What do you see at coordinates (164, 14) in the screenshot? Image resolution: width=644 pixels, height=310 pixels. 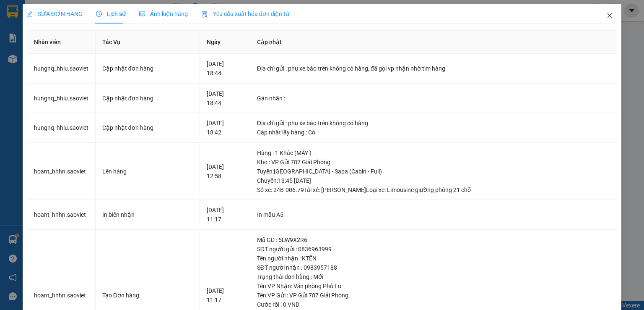 I see `span: Ảnh kiện hàng` at bounding box center [164, 14].